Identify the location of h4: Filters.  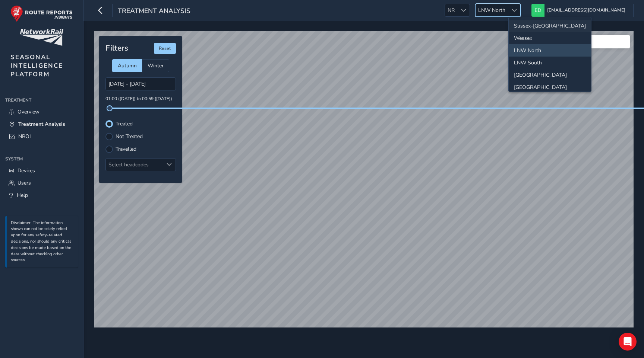
(117, 48).